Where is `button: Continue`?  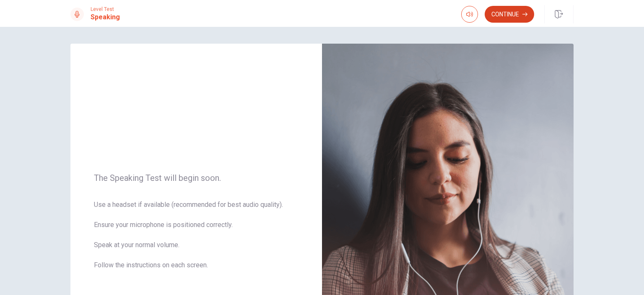
button: Continue is located at coordinates (510, 15).